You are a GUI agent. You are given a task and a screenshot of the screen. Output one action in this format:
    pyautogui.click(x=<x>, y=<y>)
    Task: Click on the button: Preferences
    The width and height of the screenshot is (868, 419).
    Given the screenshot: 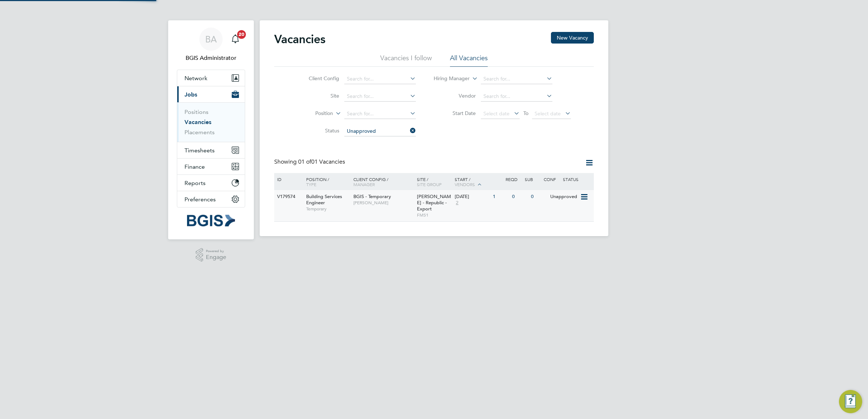 What is the action you would take?
    pyautogui.click(x=211, y=199)
    